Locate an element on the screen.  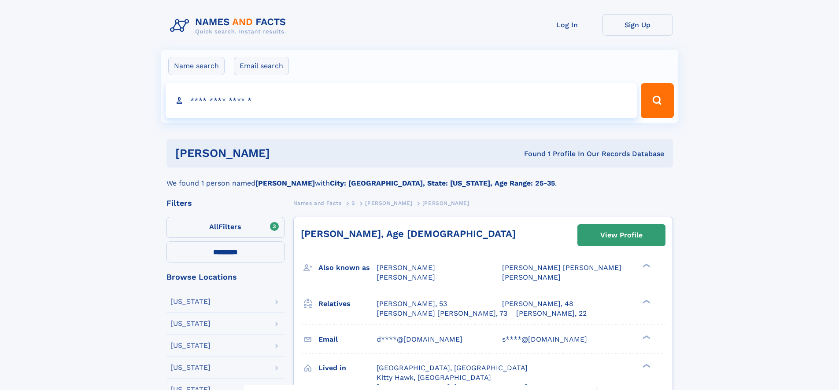
div: View Profile is located at coordinates (621, 235).